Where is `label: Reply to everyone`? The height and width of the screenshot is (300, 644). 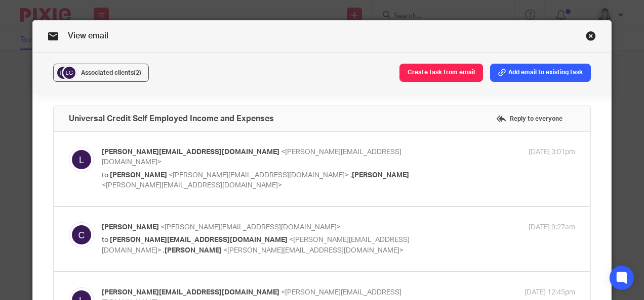
label: Reply to everyone is located at coordinates (529, 119).